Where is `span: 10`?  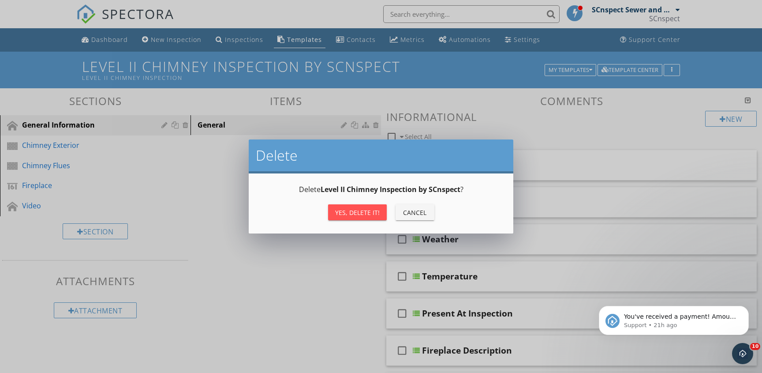 span: 10 is located at coordinates (755, 346).